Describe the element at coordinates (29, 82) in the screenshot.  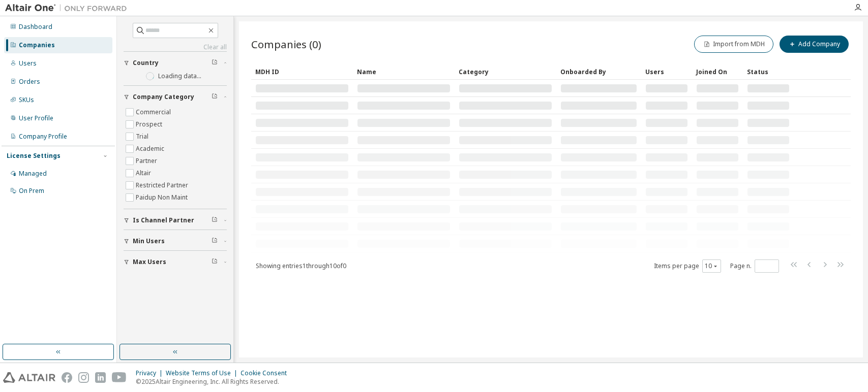
I see `div: Orders` at that location.